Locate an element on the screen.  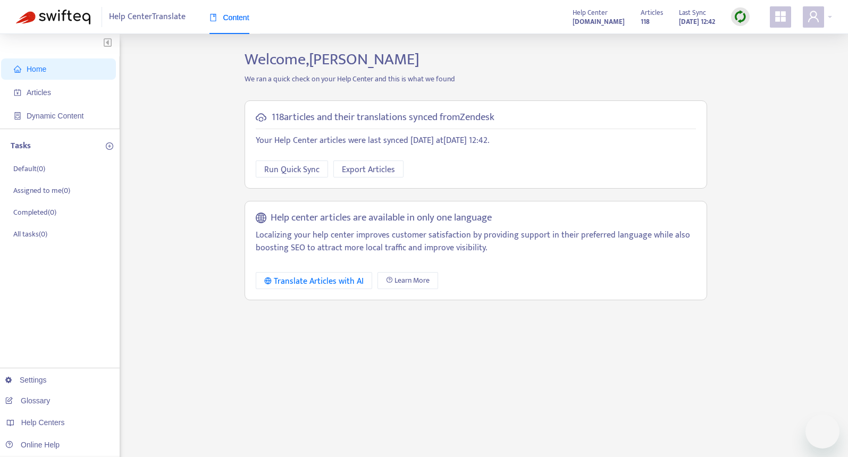
a: Glossary is located at coordinates (28, 401).